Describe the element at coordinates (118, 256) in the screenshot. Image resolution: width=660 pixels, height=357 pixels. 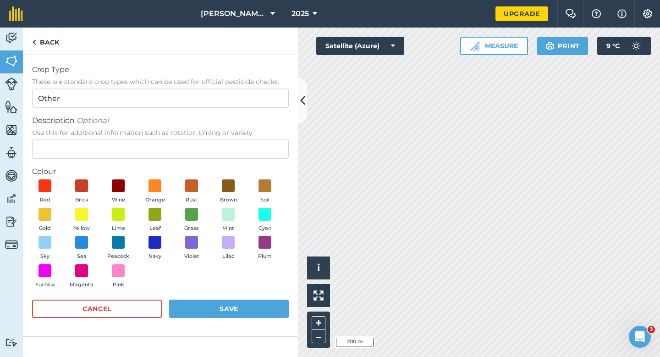
I see `span: Peacock` at that location.